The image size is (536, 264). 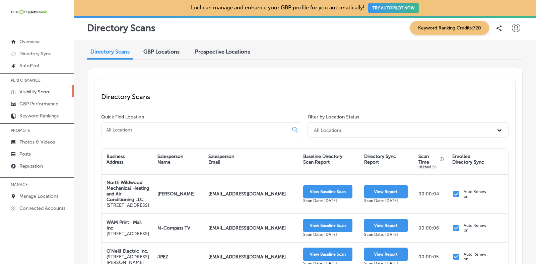 I want to click on p: Visibility Score, so click(x=35, y=92).